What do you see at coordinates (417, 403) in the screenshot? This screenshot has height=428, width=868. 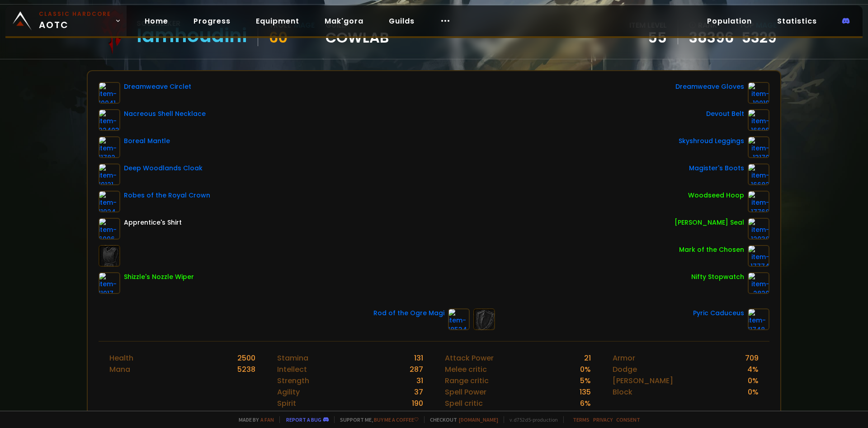 I see `div: 190` at bounding box center [417, 403].